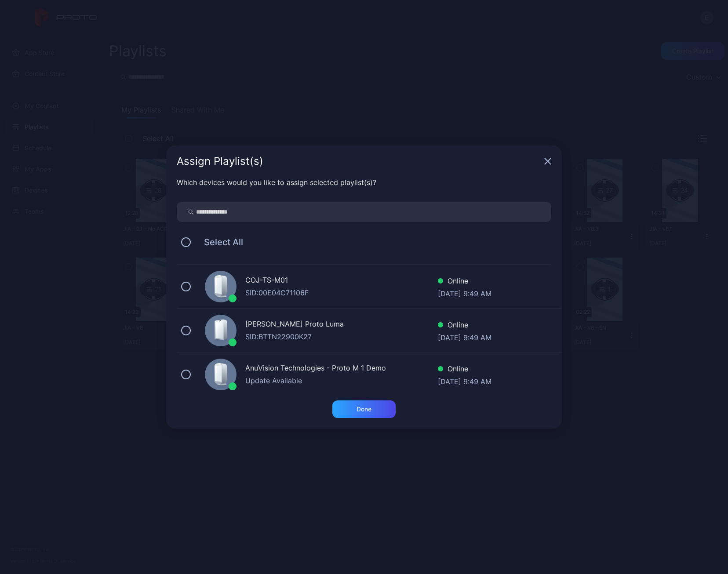 This screenshot has width=728, height=574. Describe the element at coordinates (342, 293) in the screenshot. I see `div: SID: 00E04C71106F` at that location.